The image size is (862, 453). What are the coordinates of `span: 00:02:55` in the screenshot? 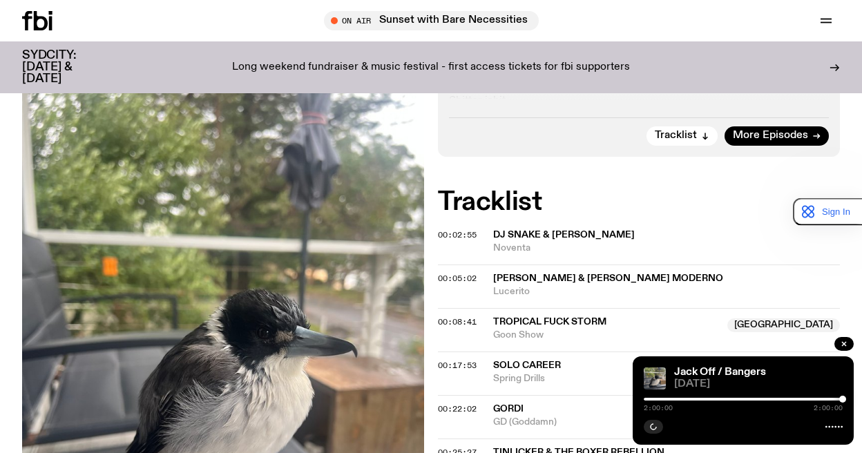 It's located at (457, 235).